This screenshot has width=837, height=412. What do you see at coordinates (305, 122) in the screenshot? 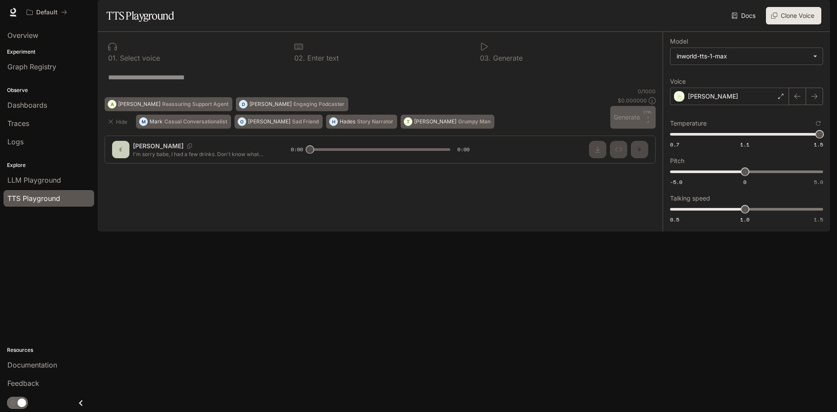
I see `p: Sad Friend` at bounding box center [305, 122].